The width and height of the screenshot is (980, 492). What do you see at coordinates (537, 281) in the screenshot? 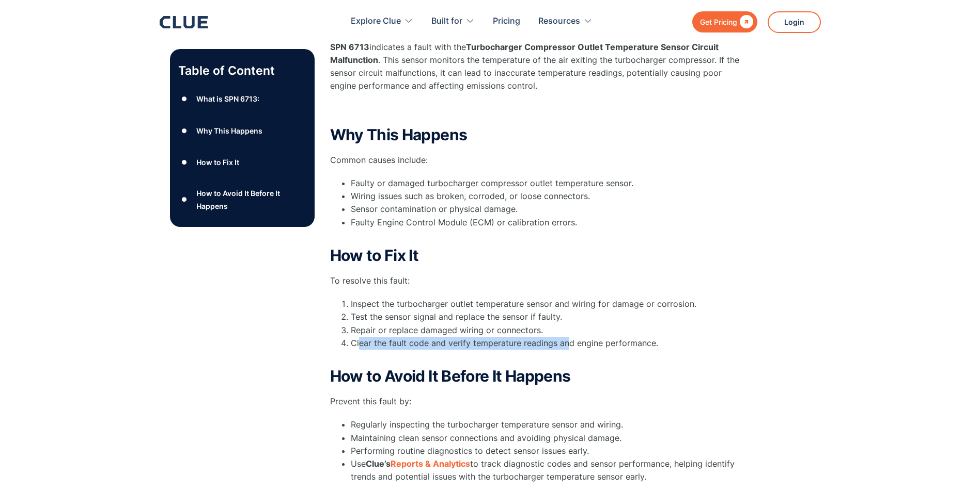
I see `p: To resolve this fault:` at bounding box center [537, 281].